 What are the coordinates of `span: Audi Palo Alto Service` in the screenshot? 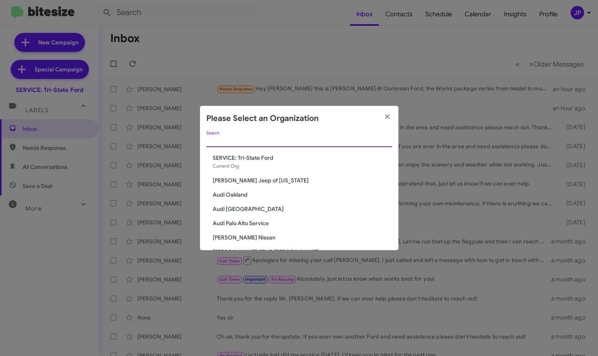 It's located at (302, 223).